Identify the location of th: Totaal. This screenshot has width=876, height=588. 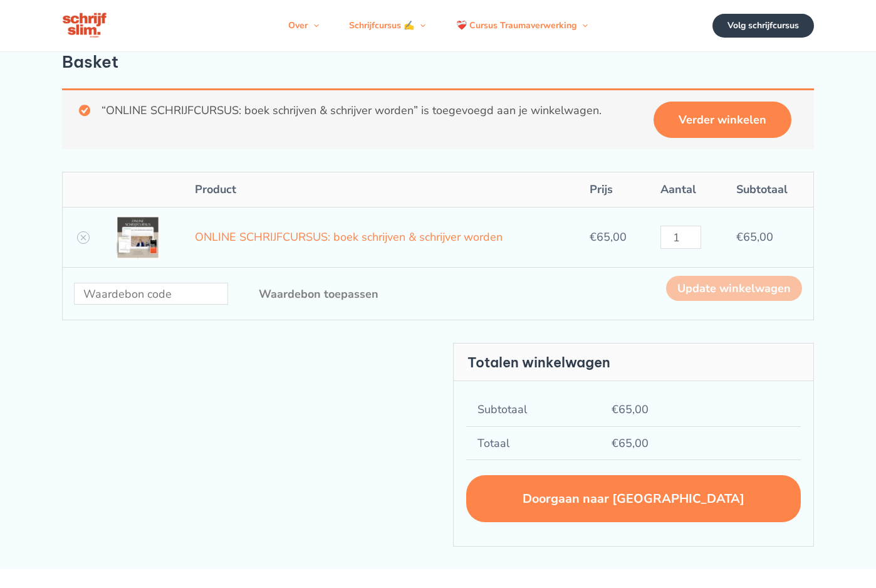
(534, 442).